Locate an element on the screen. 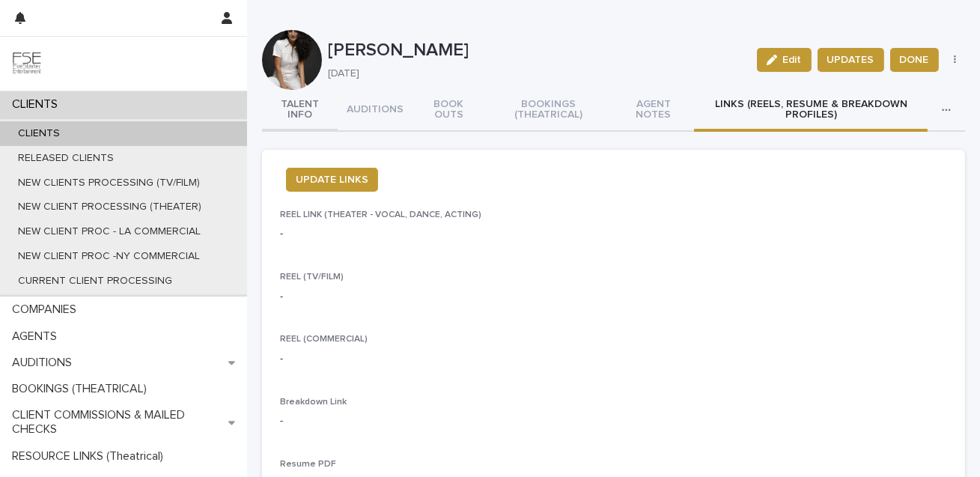 The height and width of the screenshot is (477, 980). button: LINKS (REELS, RESUME & BREAKDOWN PROFILES) is located at coordinates (811, 111).